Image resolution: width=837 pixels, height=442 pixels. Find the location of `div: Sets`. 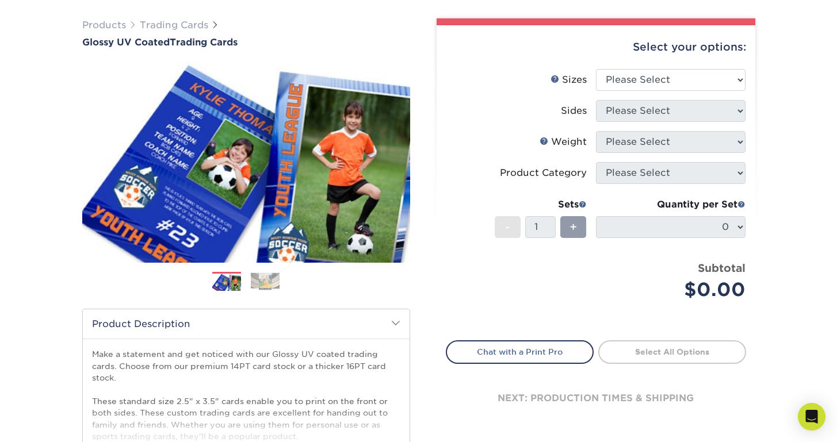

div: Sets is located at coordinates (541, 205).